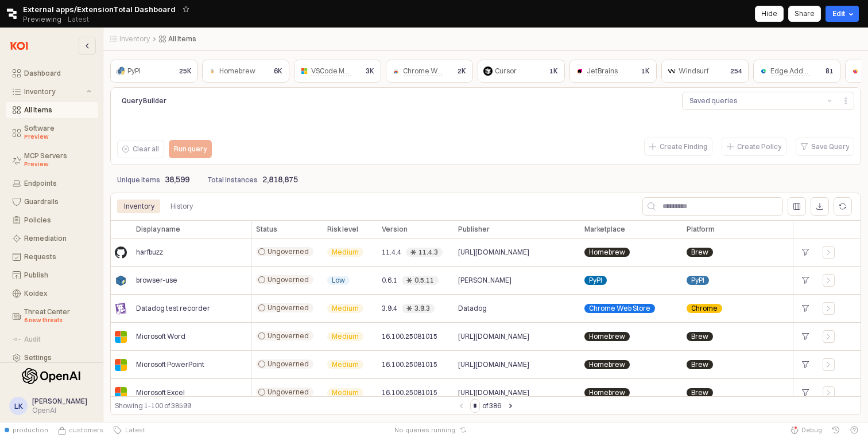 The width and height of the screenshot is (868, 438). Describe the element at coordinates (54, 92) in the screenshot. I see `div: Inventory` at that location.